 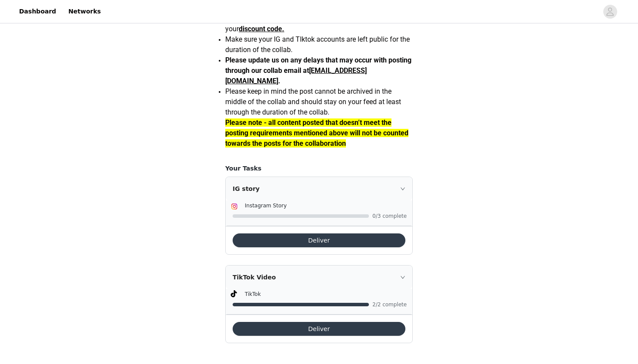 What do you see at coordinates (389, 216) in the screenshot?
I see `span: 0/3 complete` at bounding box center [389, 216].